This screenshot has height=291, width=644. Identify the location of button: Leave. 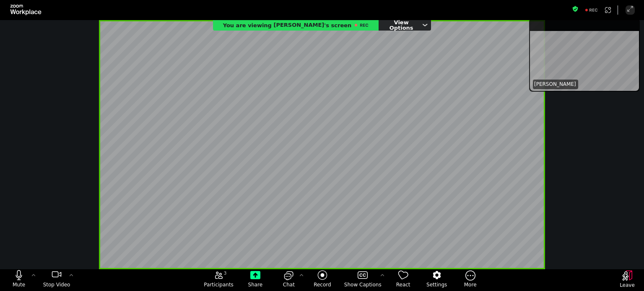
(627, 281).